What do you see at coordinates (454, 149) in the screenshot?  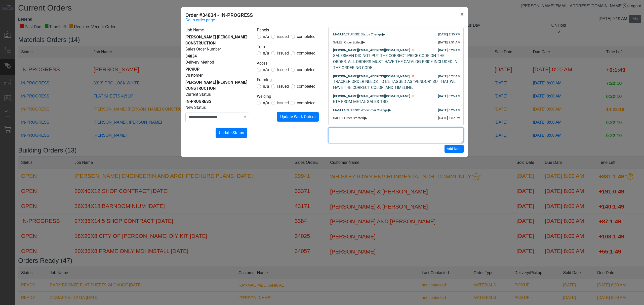 I see `span: Add Note` at bounding box center [454, 149].